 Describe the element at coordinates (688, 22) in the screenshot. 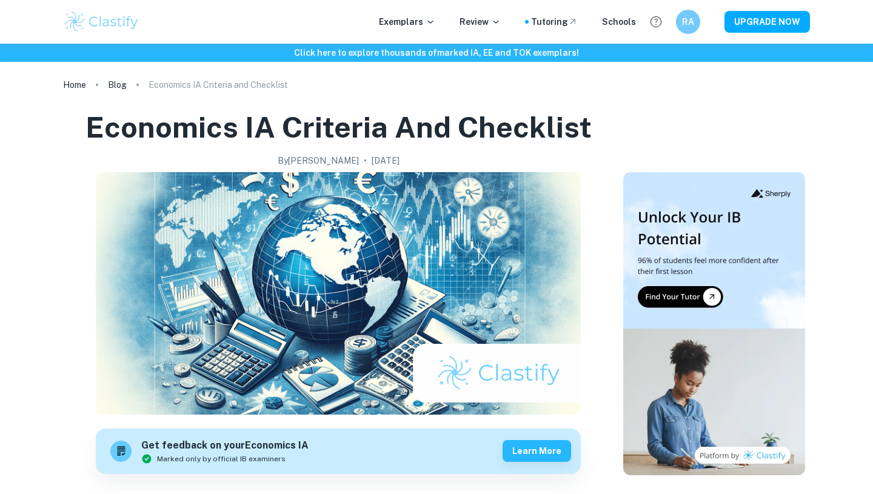

I see `h6: RA` at that location.